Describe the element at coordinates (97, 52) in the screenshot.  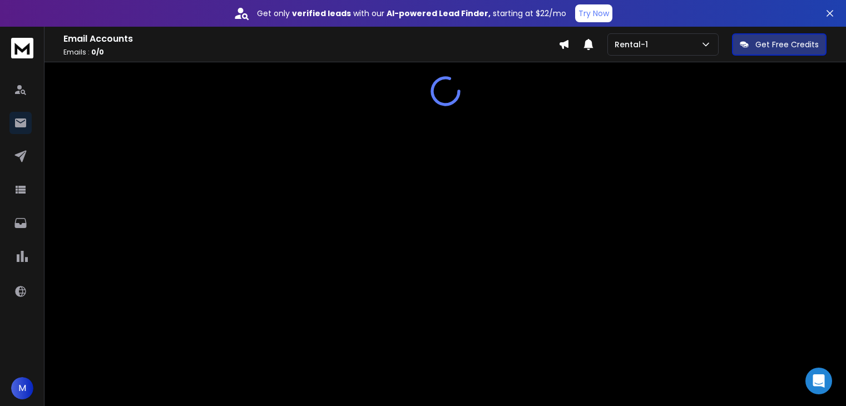
I see `span: 0 / 0` at that location.